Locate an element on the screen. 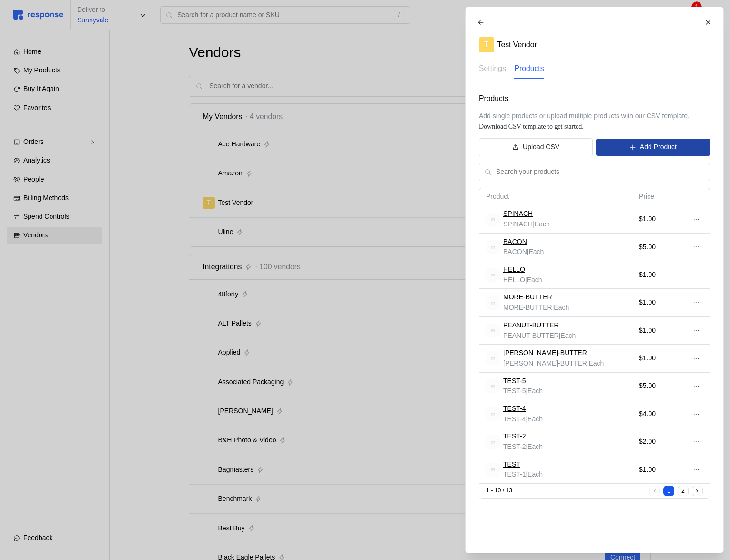  input: Search your products is located at coordinates (600, 172).